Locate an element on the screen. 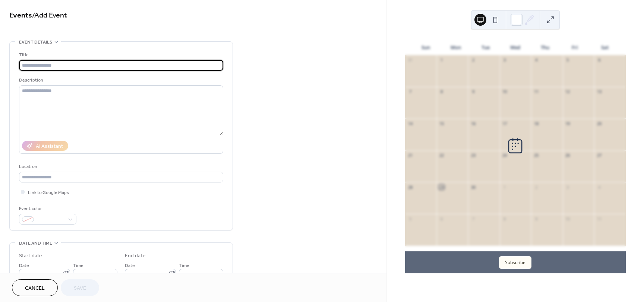  div: 25 is located at coordinates (536, 155).